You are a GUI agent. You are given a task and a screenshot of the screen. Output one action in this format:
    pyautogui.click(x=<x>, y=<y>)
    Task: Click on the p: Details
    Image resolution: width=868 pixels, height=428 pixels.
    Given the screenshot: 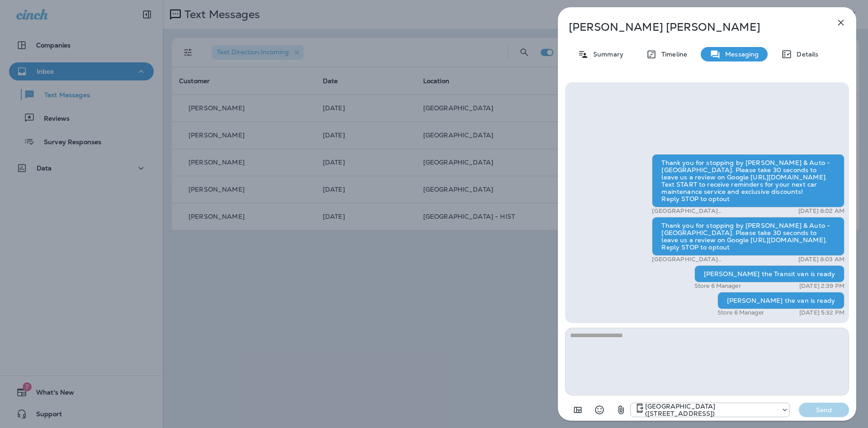 What is the action you would take?
    pyautogui.click(x=805, y=54)
    